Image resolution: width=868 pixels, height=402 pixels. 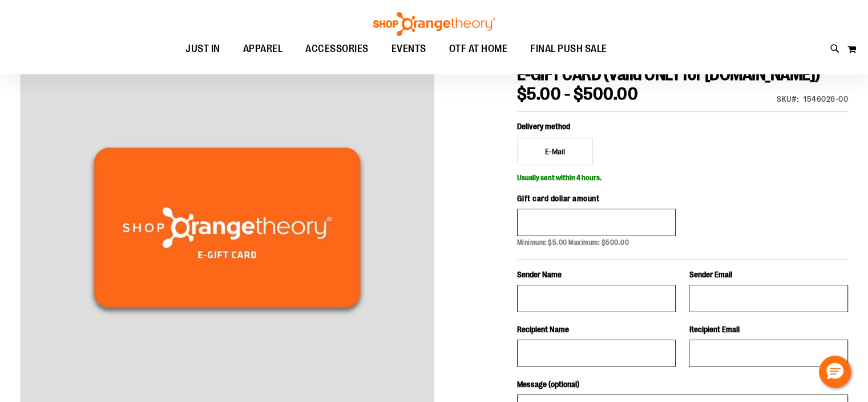 I want to click on span: FINAL PUSH SALE, so click(x=569, y=49).